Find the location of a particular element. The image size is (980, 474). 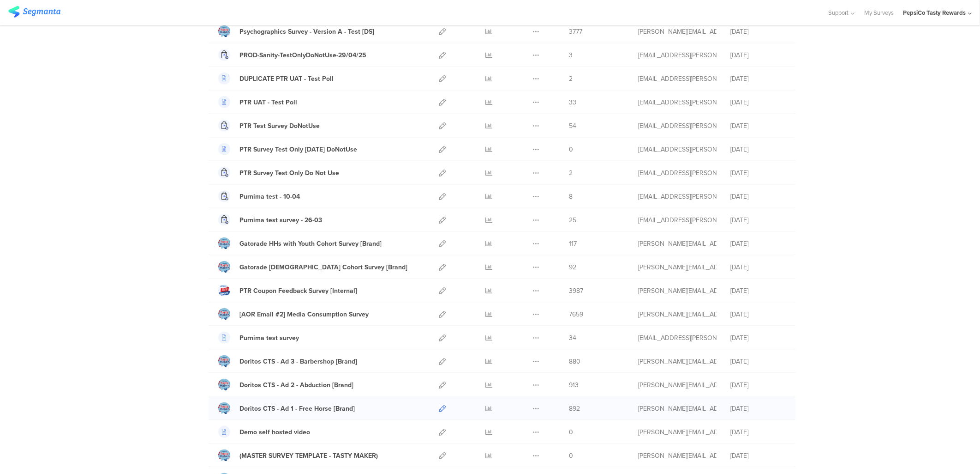

div: PTR Survey Test Only Do Not Use is located at coordinates (289, 172).